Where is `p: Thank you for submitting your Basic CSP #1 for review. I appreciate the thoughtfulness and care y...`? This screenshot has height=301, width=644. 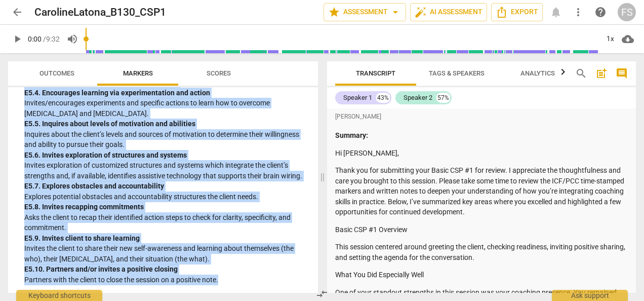 p: Thank you for submitting your Basic CSP #1 for review. I appreciate the thoughtfulness and care y... is located at coordinates (482, 191).